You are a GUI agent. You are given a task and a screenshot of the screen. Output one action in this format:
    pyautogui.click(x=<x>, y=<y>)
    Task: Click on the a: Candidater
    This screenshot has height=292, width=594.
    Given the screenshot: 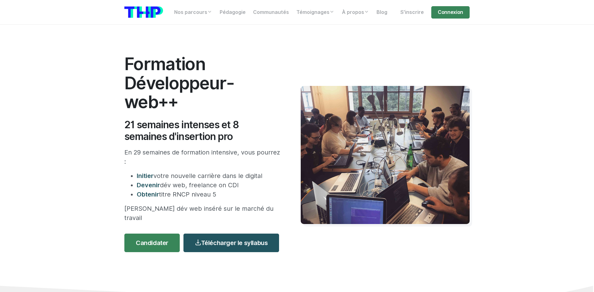 What is the action you would take?
    pyautogui.click(x=152, y=243)
    